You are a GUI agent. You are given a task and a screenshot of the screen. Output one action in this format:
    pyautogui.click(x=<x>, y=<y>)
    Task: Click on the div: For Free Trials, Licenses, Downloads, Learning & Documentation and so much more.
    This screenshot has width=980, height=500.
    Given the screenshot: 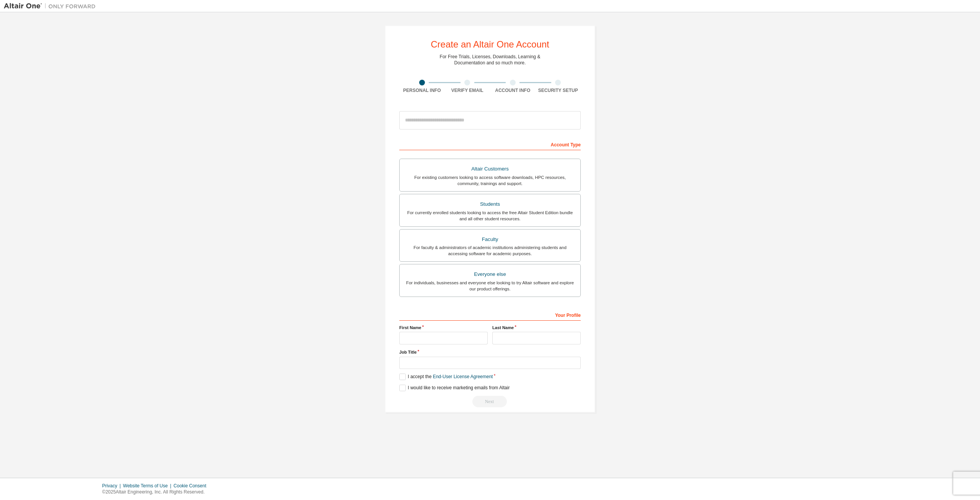 What is the action you would take?
    pyautogui.click(x=490, y=60)
    